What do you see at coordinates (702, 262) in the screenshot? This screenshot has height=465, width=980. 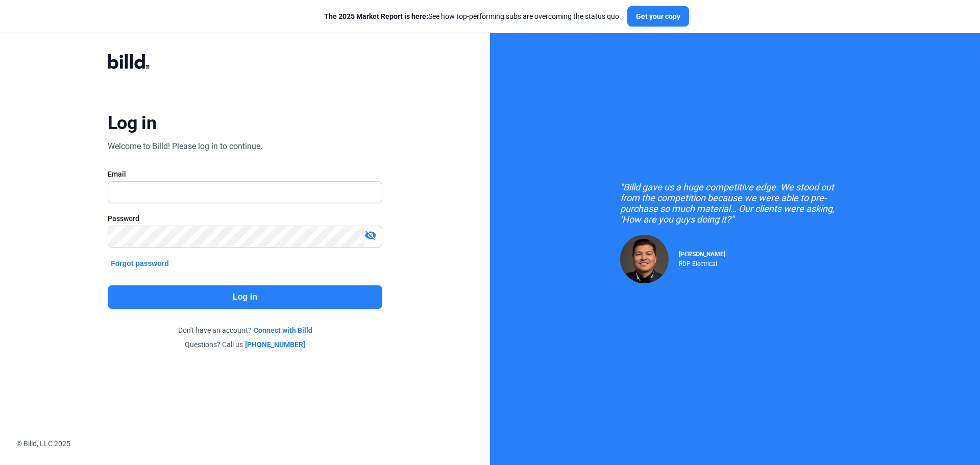 I see `div: RDP Electrical` at bounding box center [702, 262].